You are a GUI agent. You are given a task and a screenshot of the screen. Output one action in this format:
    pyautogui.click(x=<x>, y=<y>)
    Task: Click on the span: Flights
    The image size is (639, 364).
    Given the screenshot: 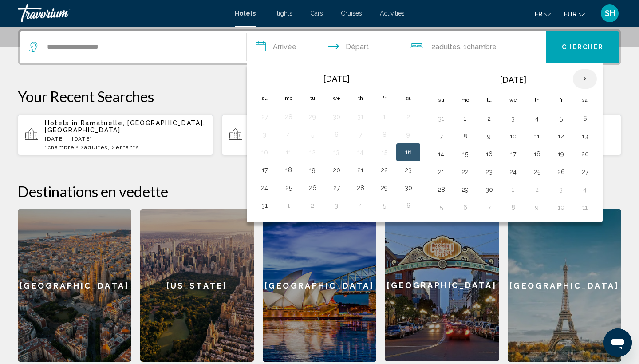 What is the action you would take?
    pyautogui.click(x=283, y=13)
    